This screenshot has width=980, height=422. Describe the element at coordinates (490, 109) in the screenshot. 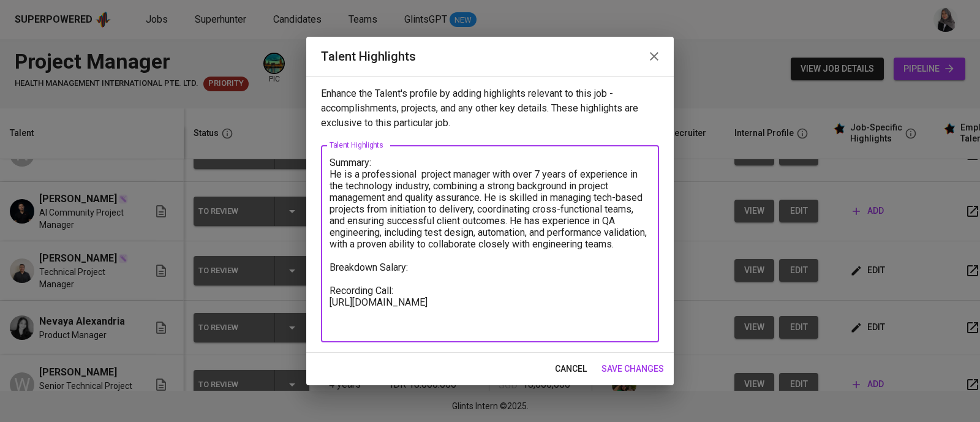

I see `p: Enhance the Talent's profile by adding highlights relevant to this job - accomplishments, project...` at that location.